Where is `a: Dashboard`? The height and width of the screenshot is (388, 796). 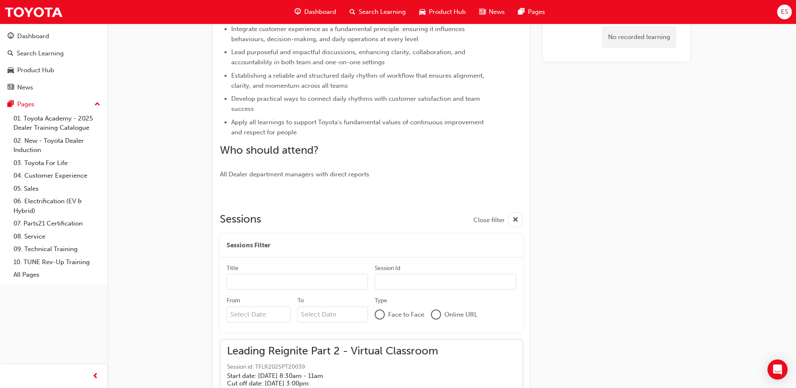 a: Dashboard is located at coordinates (53, 36).